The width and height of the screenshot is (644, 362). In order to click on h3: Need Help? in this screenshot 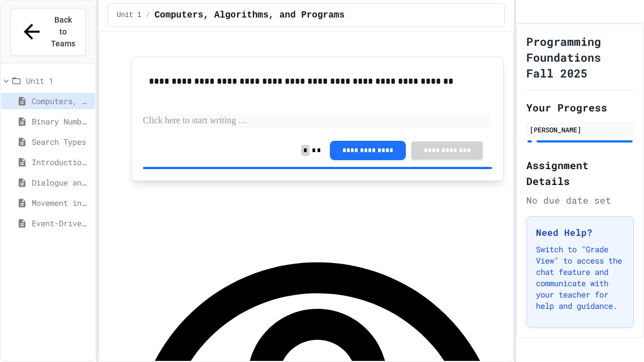, I will do `click(580, 233)`.